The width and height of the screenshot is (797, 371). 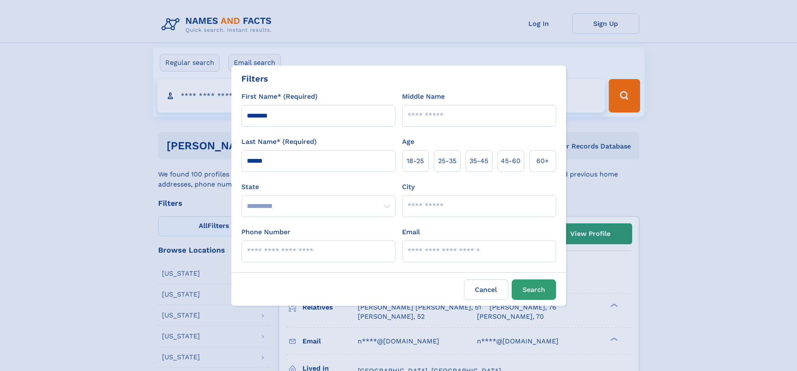 What do you see at coordinates (279, 97) in the screenshot?
I see `label: First Name* (Required)` at bounding box center [279, 97].